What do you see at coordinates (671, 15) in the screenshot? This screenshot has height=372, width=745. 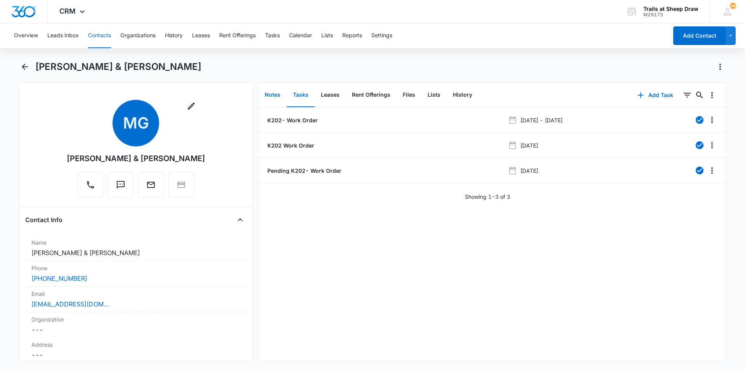 I see `div: account id` at bounding box center [671, 15].